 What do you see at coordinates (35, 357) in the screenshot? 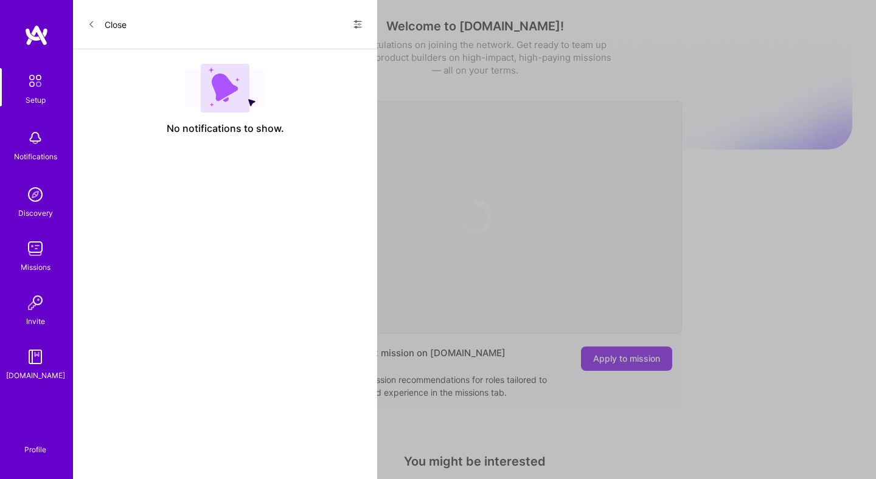
I see `img: guide book` at bounding box center [35, 357].